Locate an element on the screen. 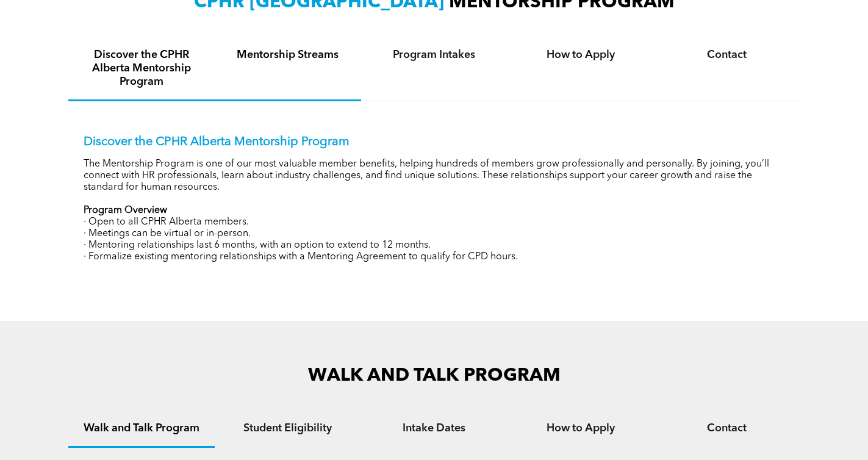 The image size is (868, 460). p: · Mentoring relationships last 6 months, with an option to extend to 12 months. is located at coordinates (434, 245).